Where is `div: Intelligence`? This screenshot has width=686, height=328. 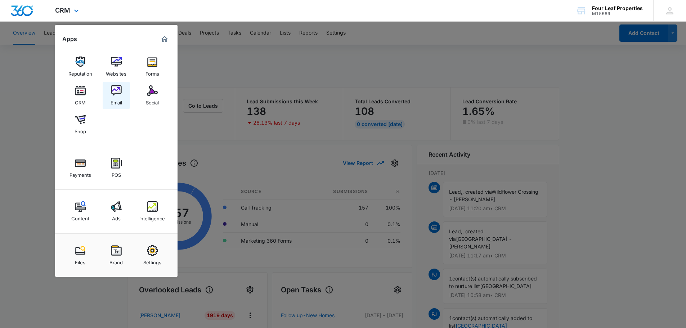
div: Intelligence is located at coordinates (152, 217).